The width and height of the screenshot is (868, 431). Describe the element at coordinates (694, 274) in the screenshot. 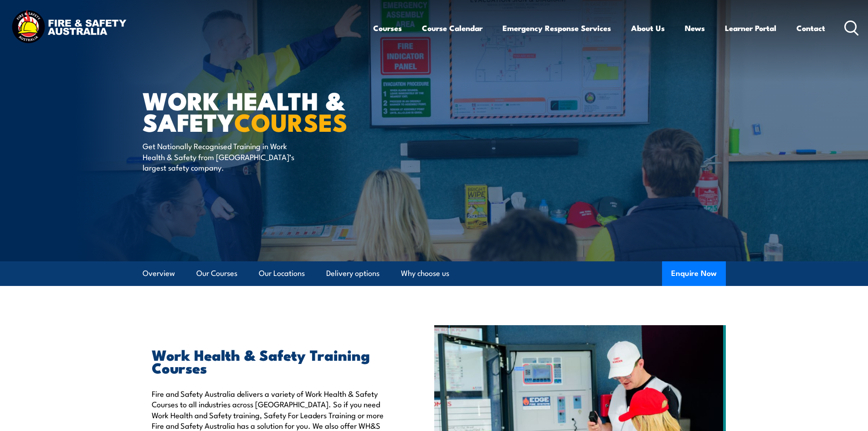

I see `button: Enquire Now` at that location.